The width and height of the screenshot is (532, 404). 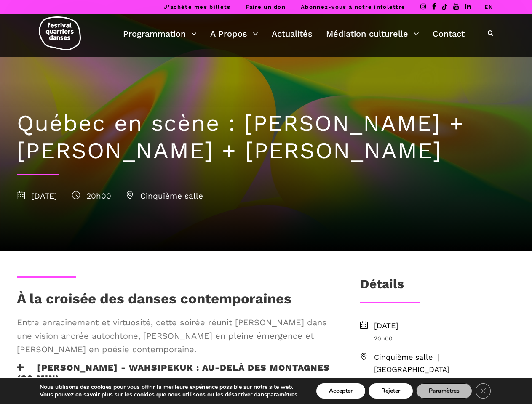 What do you see at coordinates (234, 34) in the screenshot?
I see `a: A Propos` at bounding box center [234, 34].